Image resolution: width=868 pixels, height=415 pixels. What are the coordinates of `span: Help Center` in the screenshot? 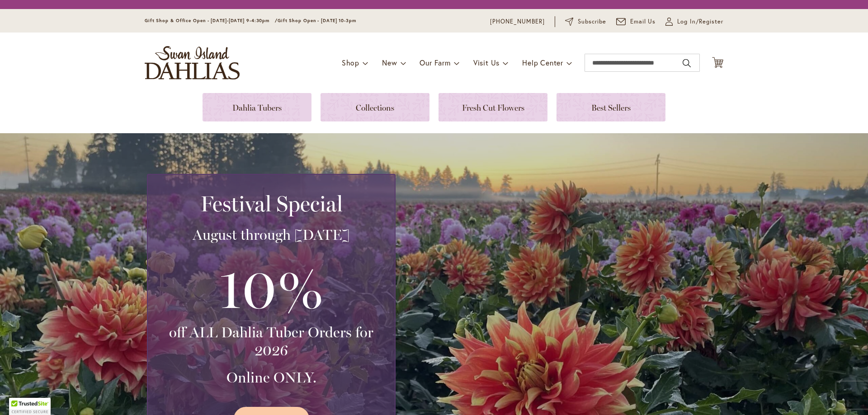 It's located at (542, 62).